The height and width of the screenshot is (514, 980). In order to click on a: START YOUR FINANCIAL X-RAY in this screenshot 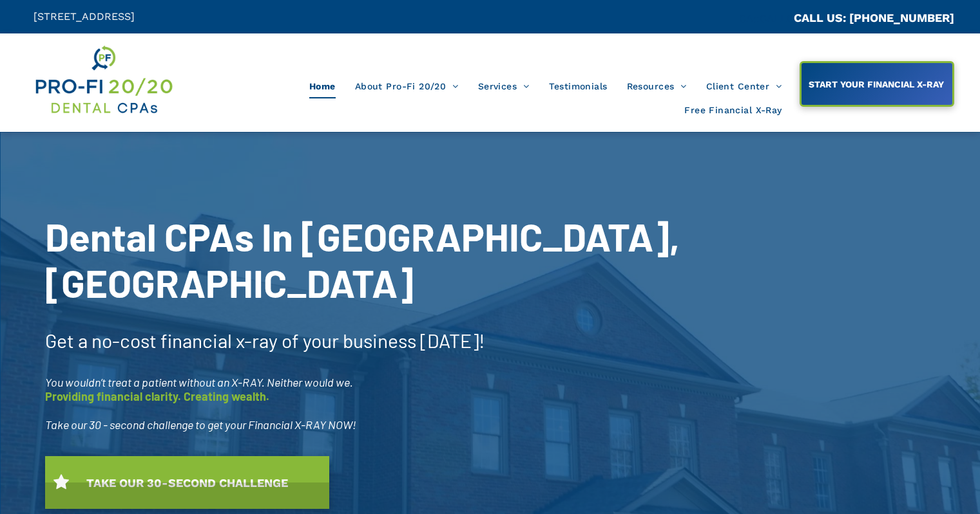, I will do `click(877, 83)`.